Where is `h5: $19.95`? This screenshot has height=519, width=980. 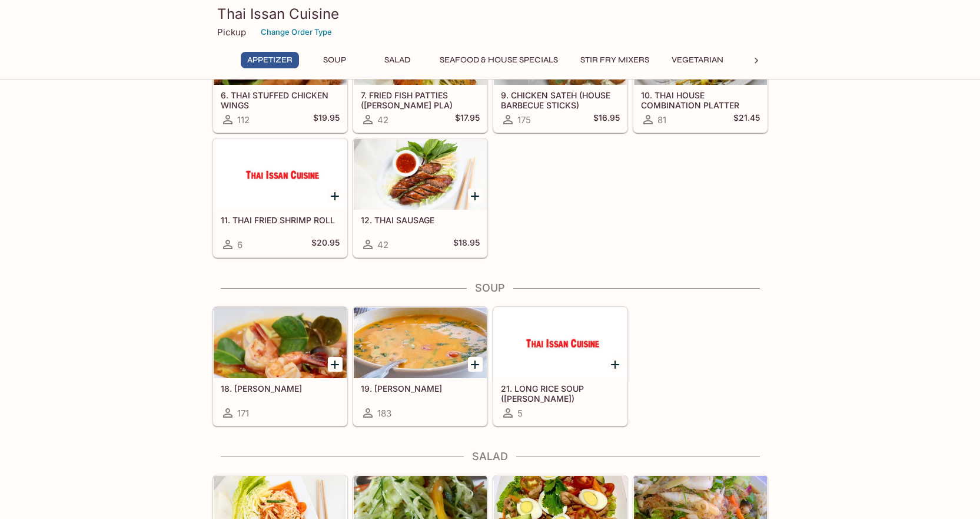 h5: $19.95 is located at coordinates (326, 119).